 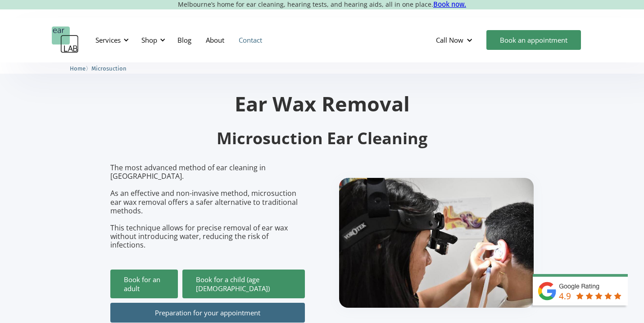 What do you see at coordinates (77, 68) in the screenshot?
I see `a: Home` at bounding box center [77, 68].